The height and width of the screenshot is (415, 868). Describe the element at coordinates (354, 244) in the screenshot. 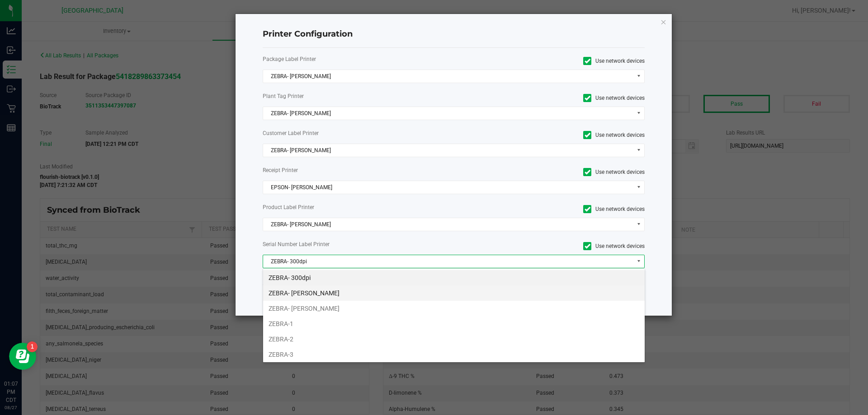

I see `label: Serial Number Label Printer` at that location.